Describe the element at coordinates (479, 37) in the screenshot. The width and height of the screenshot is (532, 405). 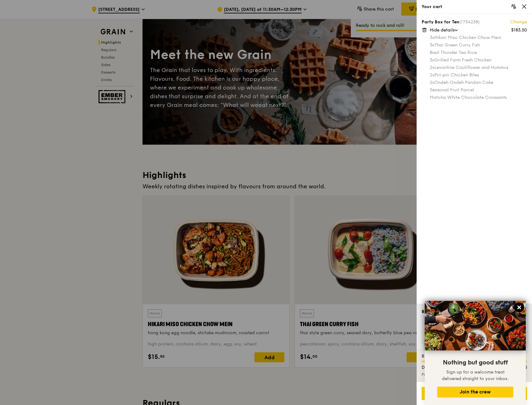
I see `div: Hikari Miso Chicken Chow Mein` at that location.